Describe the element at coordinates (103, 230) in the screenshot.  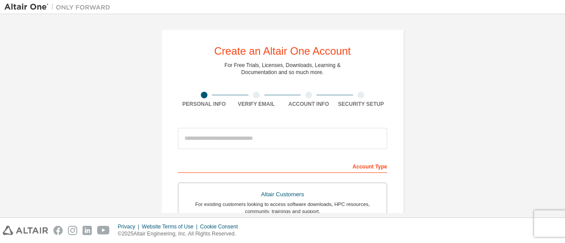
I see `img: youtube.svg` at that location.